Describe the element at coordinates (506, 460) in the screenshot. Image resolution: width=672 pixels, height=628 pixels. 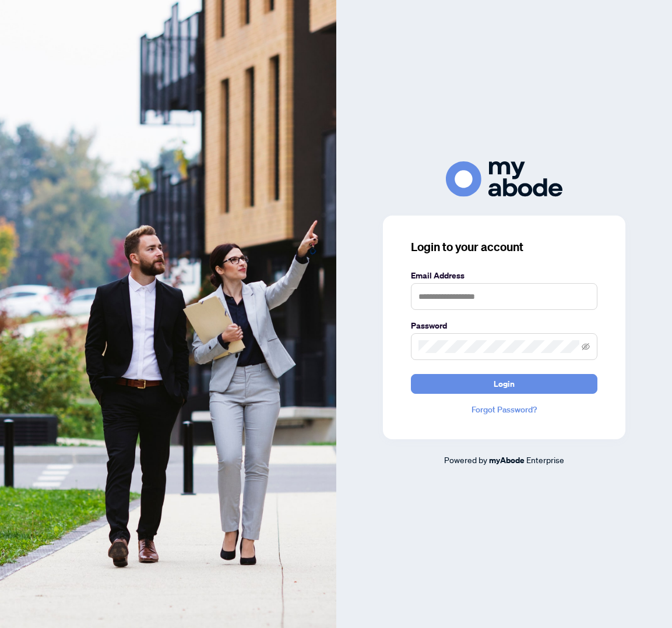
I see `a: myAbode` at that location.